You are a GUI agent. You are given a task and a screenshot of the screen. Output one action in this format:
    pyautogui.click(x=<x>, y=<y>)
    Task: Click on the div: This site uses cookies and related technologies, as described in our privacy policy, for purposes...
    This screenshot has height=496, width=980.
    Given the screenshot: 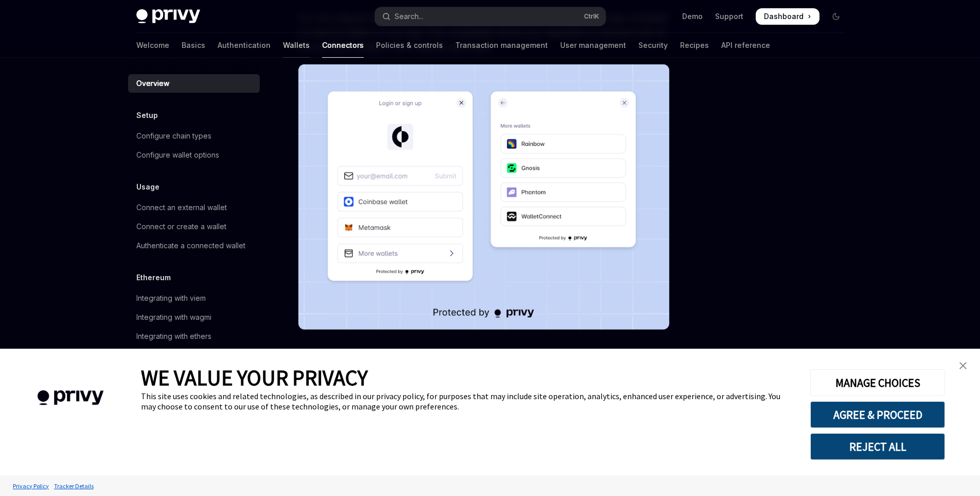 What is the action you would take?
    pyautogui.click(x=468, y=401)
    